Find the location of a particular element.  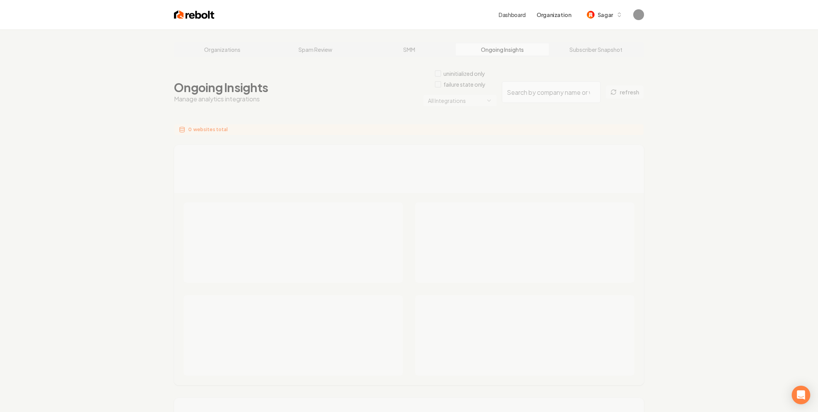

img: Rebolt Logo is located at coordinates (194, 15).